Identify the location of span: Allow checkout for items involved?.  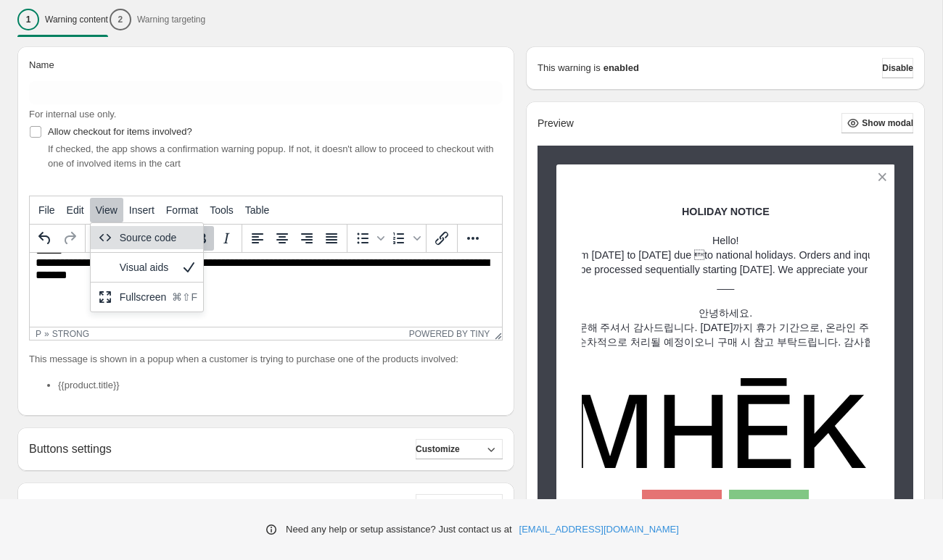
(120, 131).